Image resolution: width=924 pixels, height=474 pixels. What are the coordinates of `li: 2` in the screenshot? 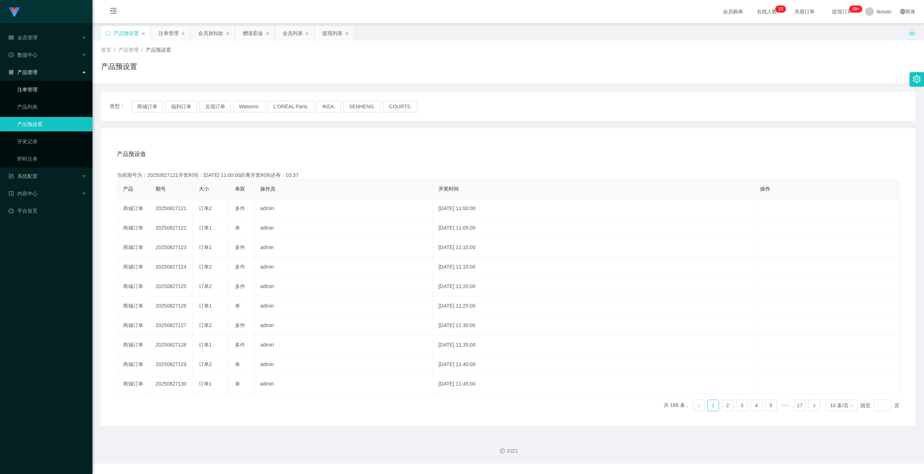 It's located at (727, 405).